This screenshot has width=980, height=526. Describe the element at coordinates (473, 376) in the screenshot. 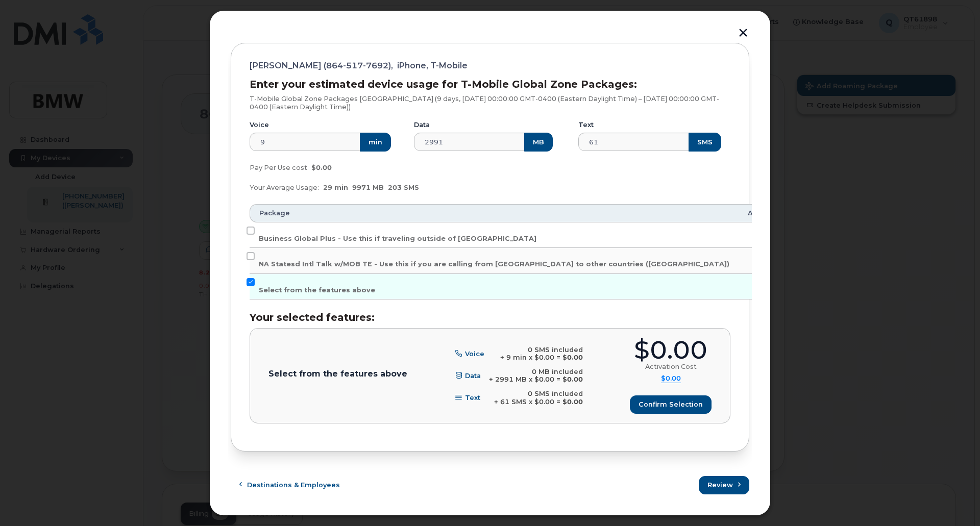

I see `span: Data` at that location.